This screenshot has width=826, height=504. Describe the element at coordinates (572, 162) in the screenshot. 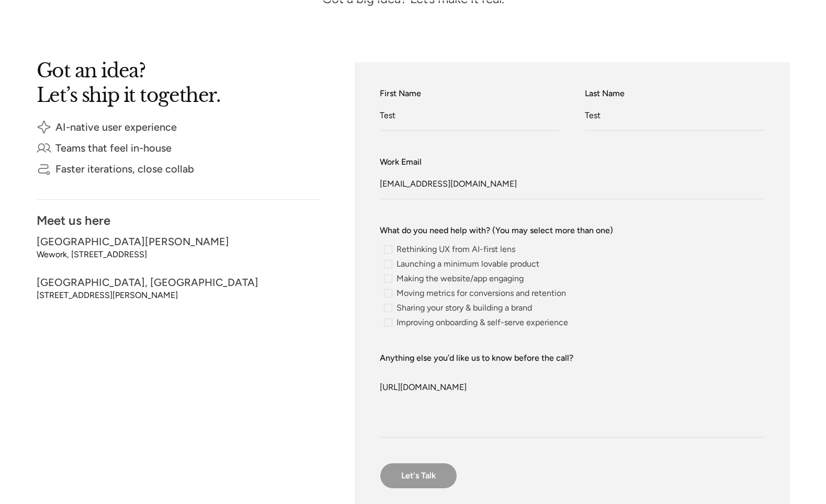

I see `label: Work Email` at that location.